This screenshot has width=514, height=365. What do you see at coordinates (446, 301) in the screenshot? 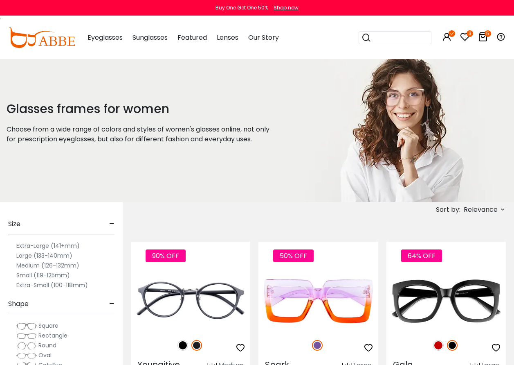
I see `a: Black Gala - Plastic ,Universal Bridge Fit` at bounding box center [446, 301].